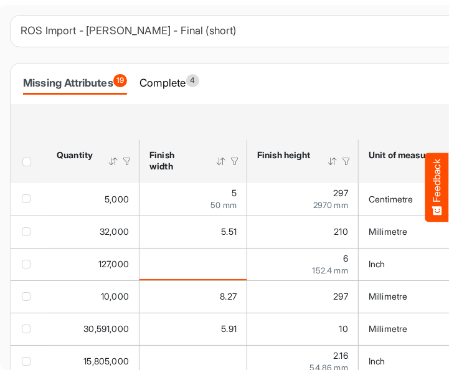 The image size is (449, 375). Describe the element at coordinates (75, 83) in the screenshot. I see `div: Missing Attributes` at that location.